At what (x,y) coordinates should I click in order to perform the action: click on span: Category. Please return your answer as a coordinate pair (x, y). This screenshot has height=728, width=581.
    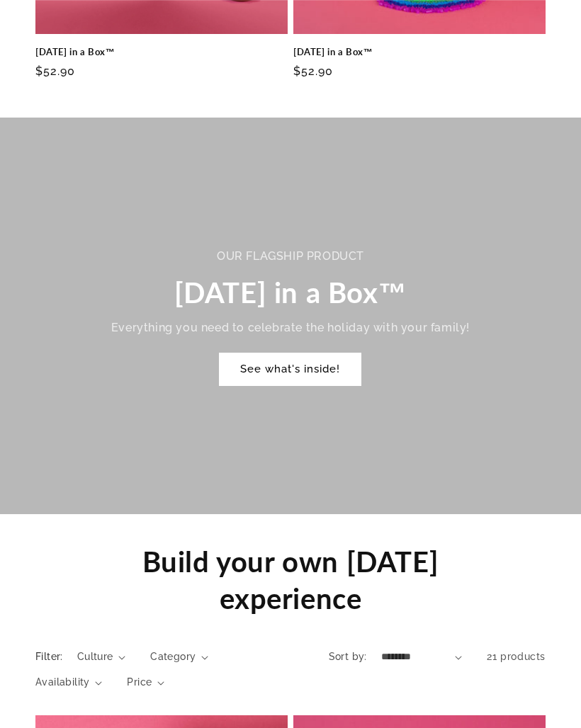
    Looking at the image, I should click on (173, 656).